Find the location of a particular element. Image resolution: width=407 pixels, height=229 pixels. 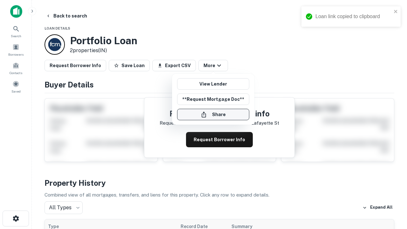

button: close is located at coordinates (396, 12).